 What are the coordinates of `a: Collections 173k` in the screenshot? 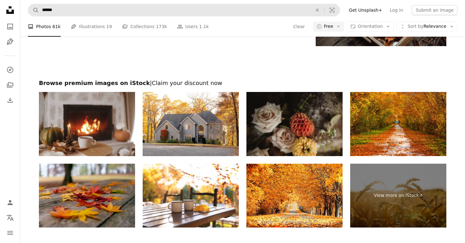 It's located at (144, 27).